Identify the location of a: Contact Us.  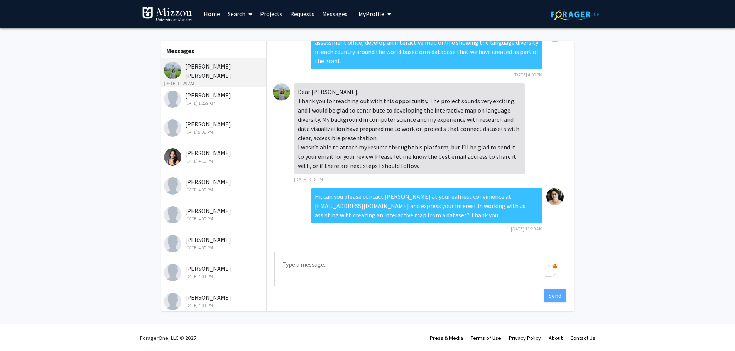
(582, 338).